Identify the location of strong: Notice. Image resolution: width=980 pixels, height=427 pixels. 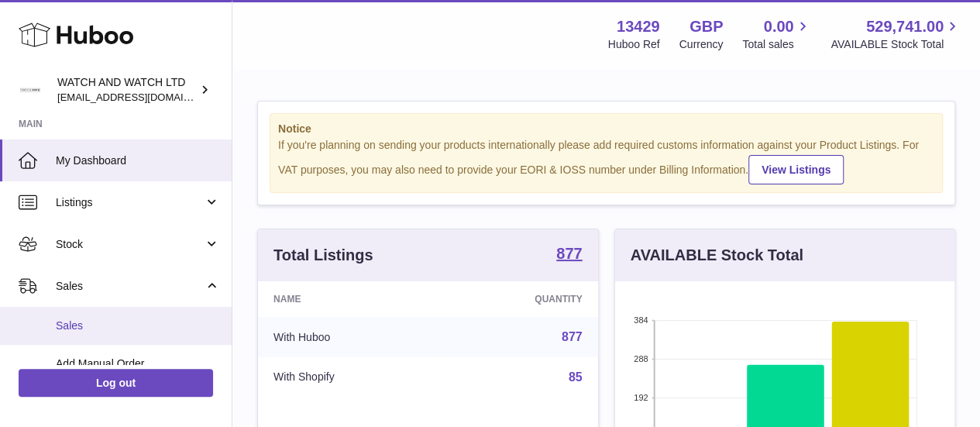
(606, 129).